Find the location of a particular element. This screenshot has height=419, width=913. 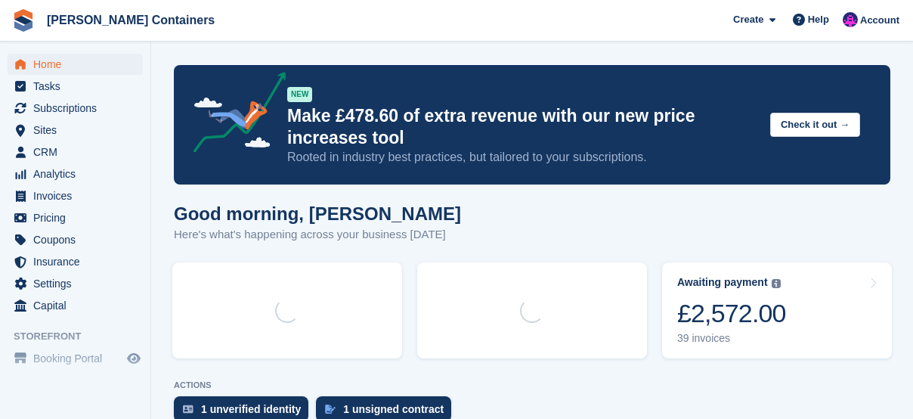

span: Insurance is located at coordinates (79, 261).